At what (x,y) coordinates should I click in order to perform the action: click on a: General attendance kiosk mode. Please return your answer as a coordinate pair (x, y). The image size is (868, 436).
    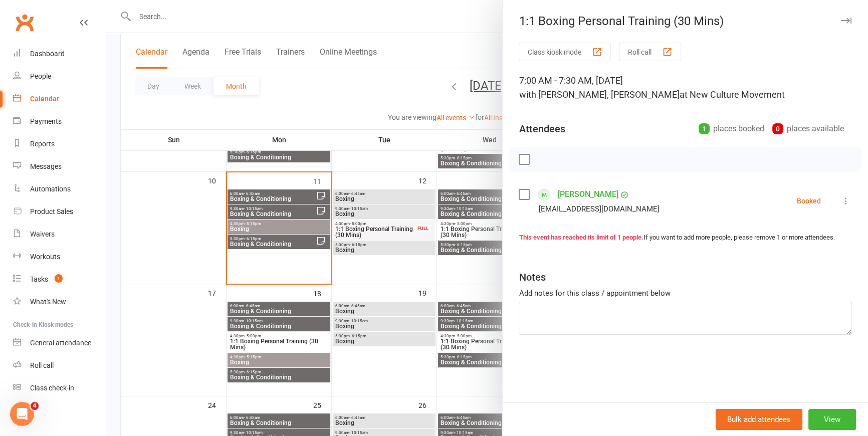
    Looking at the image, I should click on (59, 342).